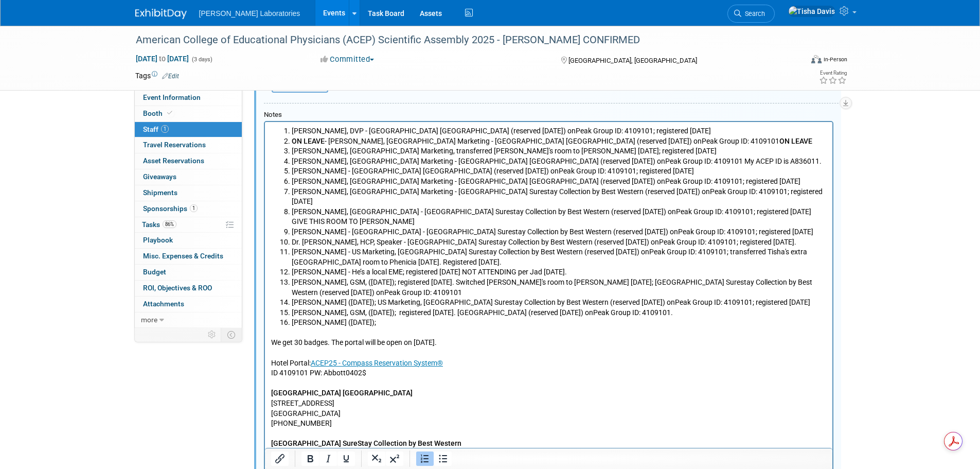 The width and height of the screenshot is (980, 469). I want to click on a: Search, so click(752, 14).